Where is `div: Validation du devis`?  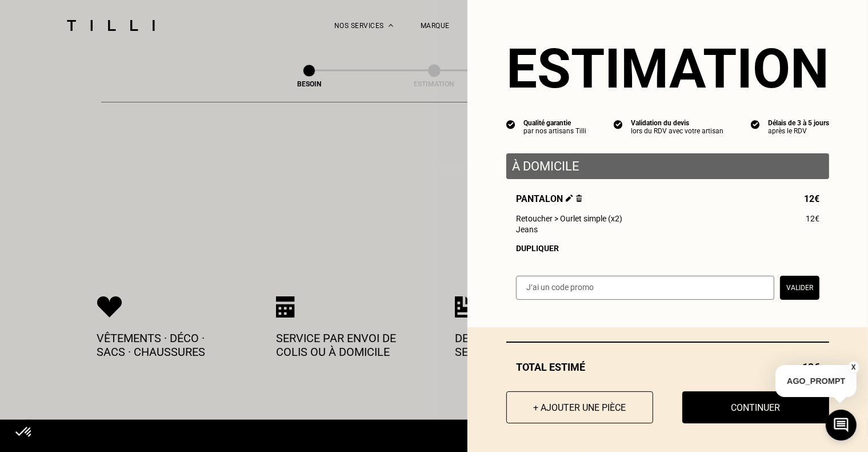 div: Validation du devis is located at coordinates (677, 123).